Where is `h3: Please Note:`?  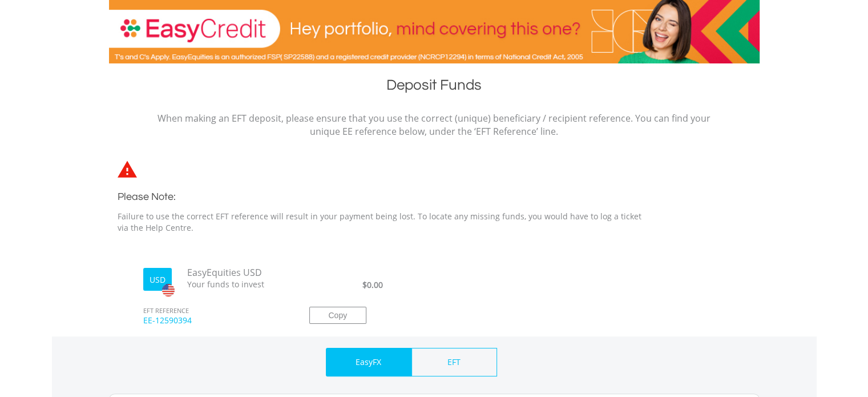
h3: Please Note: is located at coordinates (386, 197).